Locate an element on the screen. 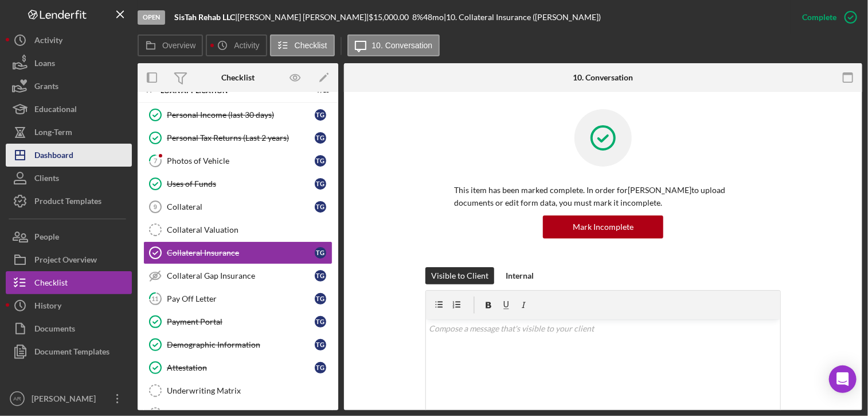 This screenshot has width=868, height=416. div: Collateral is located at coordinates (240, 207).